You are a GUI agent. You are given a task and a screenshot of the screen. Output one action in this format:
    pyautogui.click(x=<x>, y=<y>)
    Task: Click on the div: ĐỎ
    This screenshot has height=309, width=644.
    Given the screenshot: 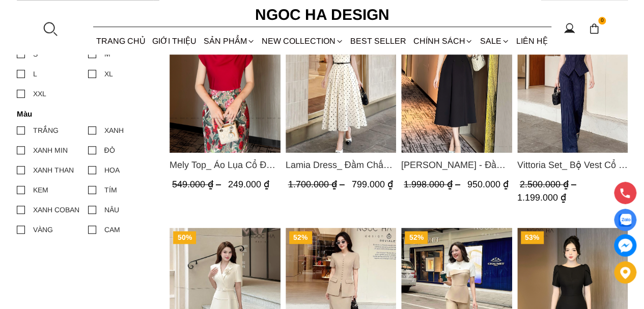 What is the action you would take?
    pyautogui.click(x=109, y=150)
    